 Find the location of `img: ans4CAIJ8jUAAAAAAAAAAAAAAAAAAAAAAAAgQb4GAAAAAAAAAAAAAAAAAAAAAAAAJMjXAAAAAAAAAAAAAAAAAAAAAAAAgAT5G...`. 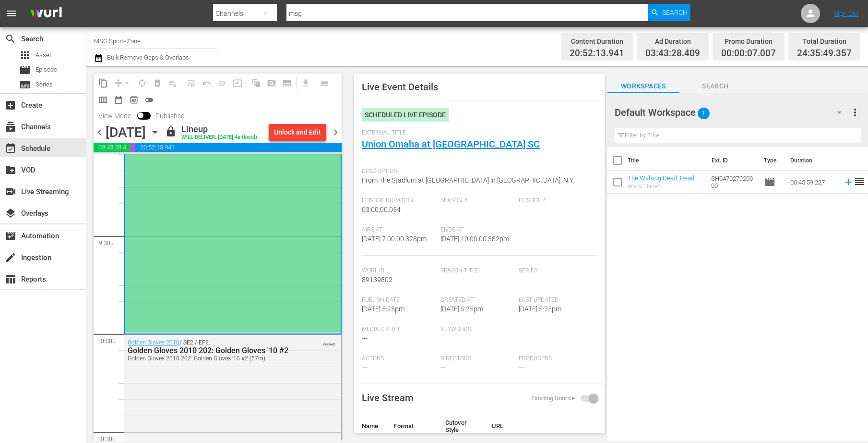

img: ans4CAIJ8jUAAAAAAAAAAAAAAAAAAAAAAAAgQb4GAAAAAAAAAAAAAAAAAAAAAAAAJMjXAAAAAAAAAAAAAAAAAAAAAAAAgAT5G... is located at coordinates (46, 14).